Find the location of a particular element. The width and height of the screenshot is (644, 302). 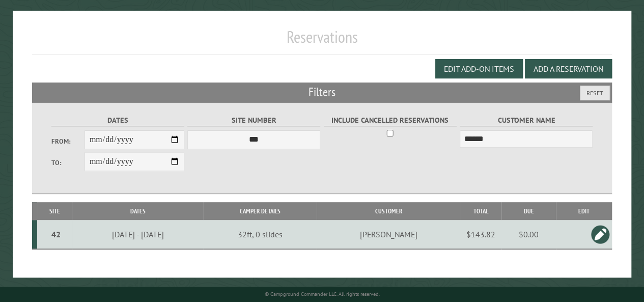

label: Site Number is located at coordinates (254, 120).